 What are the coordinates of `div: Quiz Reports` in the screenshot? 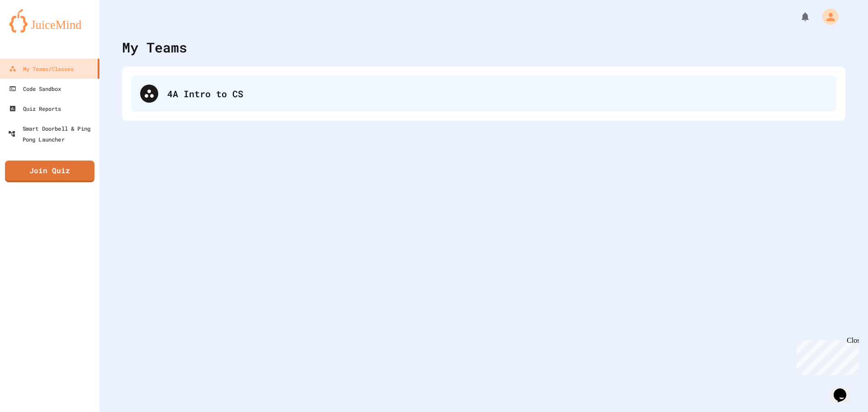 It's located at (35, 109).